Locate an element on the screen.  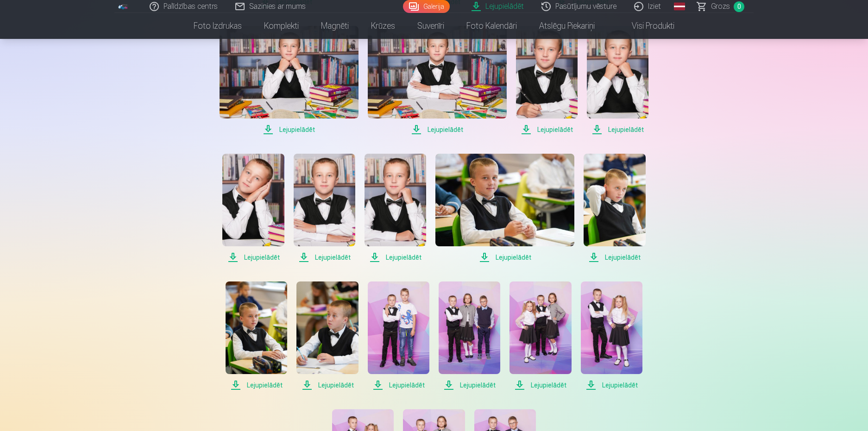
span: Grozs is located at coordinates (720, 6).